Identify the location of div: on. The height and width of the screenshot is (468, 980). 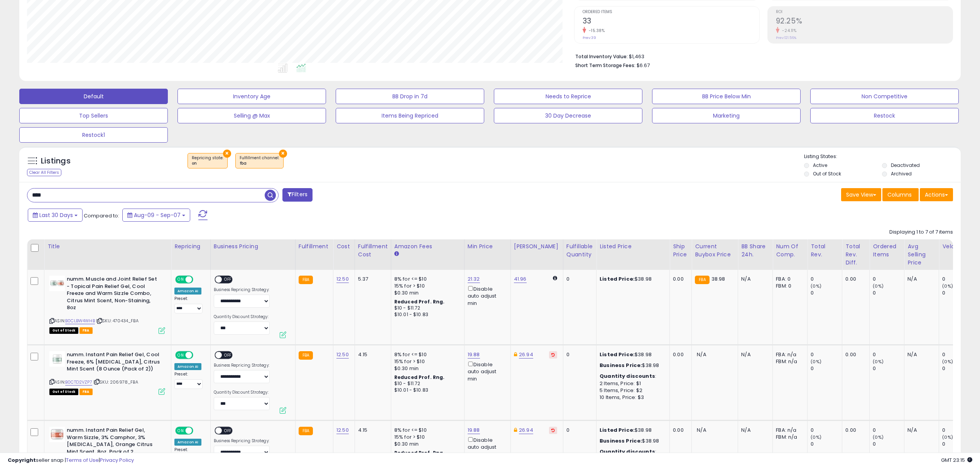
(207, 164).